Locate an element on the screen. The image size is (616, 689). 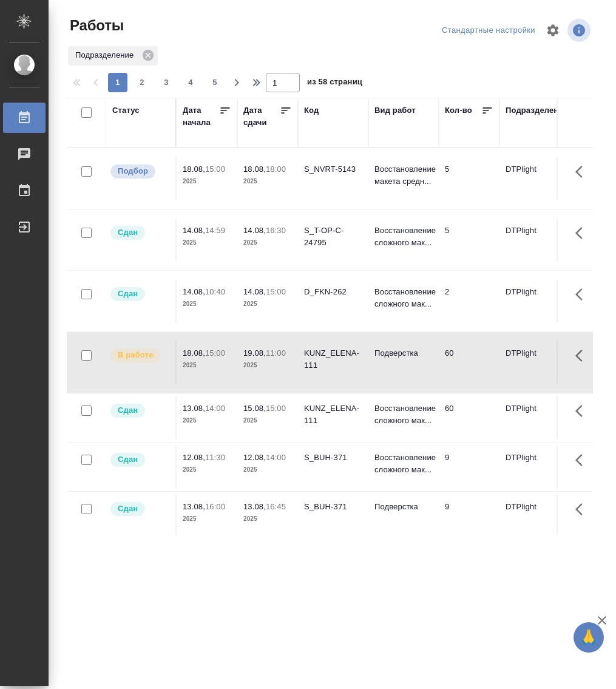
p: 16:45 is located at coordinates (275, 506).